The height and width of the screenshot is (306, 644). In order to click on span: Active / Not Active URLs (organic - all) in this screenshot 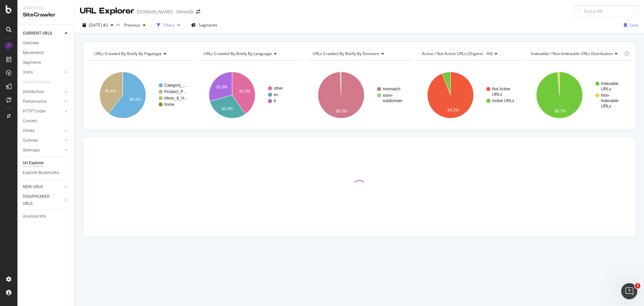, I will do `click(457, 53)`.